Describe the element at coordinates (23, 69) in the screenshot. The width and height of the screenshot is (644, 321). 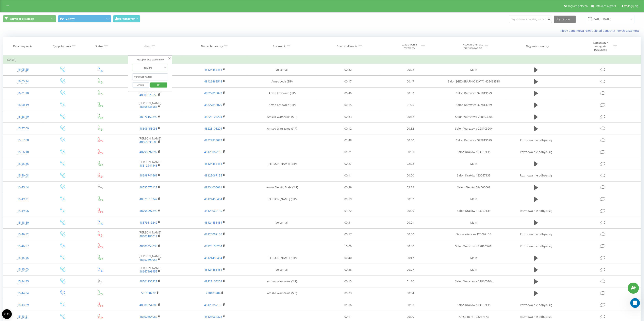
I see `div: 16:05:25` at that location.